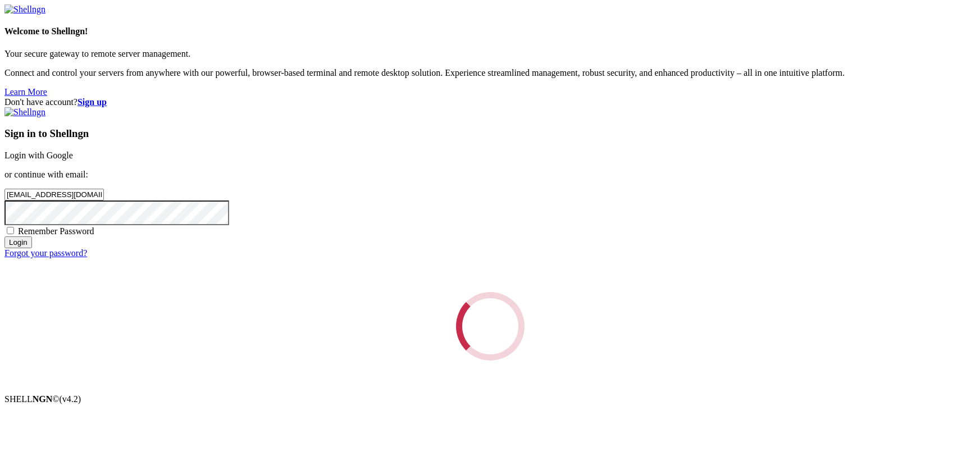  I want to click on p: Connect and control your servers from anywhere with our powerful, browser-based terminal and remo..., so click(490, 73).